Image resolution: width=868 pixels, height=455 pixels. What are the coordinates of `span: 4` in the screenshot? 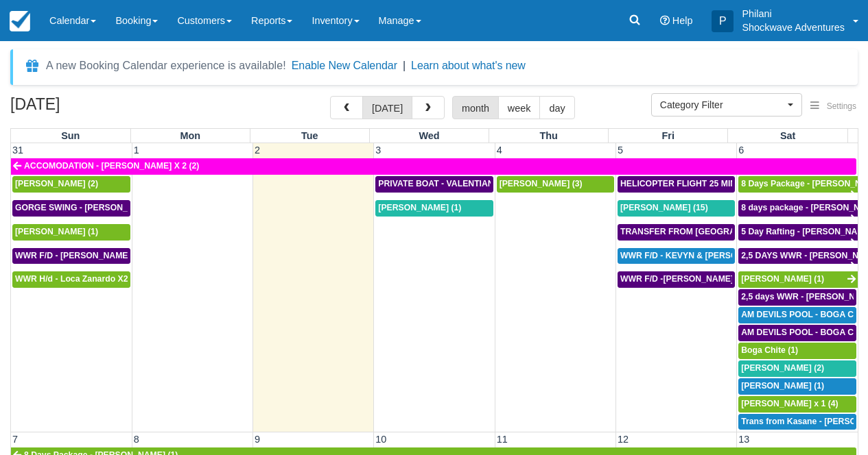 It's located at (500, 150).